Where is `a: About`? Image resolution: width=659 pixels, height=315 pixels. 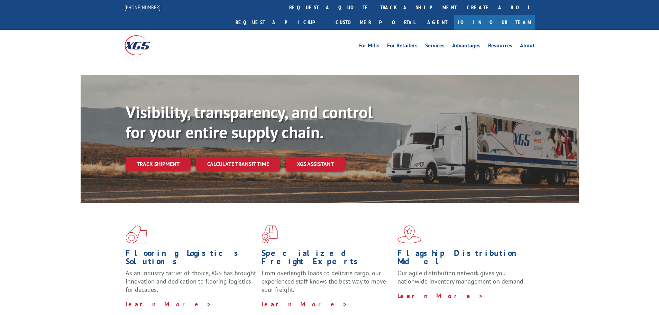 a: About is located at coordinates (527, 47).